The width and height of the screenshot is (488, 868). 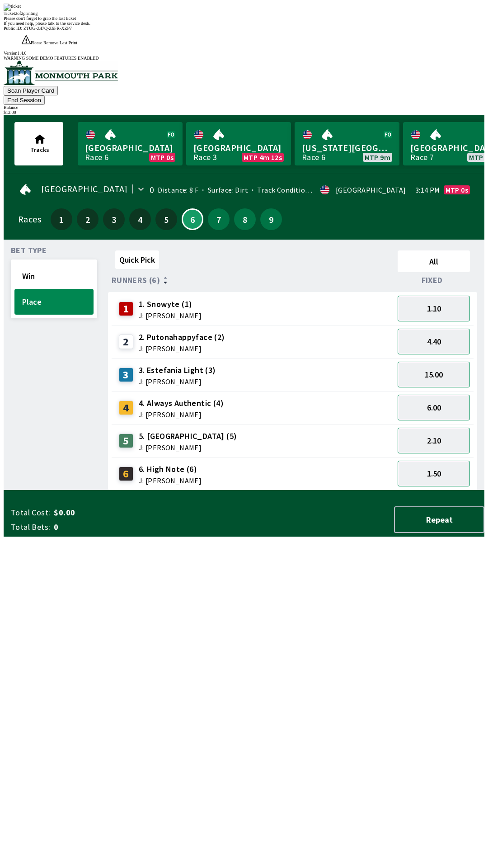 What do you see at coordinates (177, 370) in the screenshot?
I see `span: 3. Estefania Light (3)` at bounding box center [177, 370].